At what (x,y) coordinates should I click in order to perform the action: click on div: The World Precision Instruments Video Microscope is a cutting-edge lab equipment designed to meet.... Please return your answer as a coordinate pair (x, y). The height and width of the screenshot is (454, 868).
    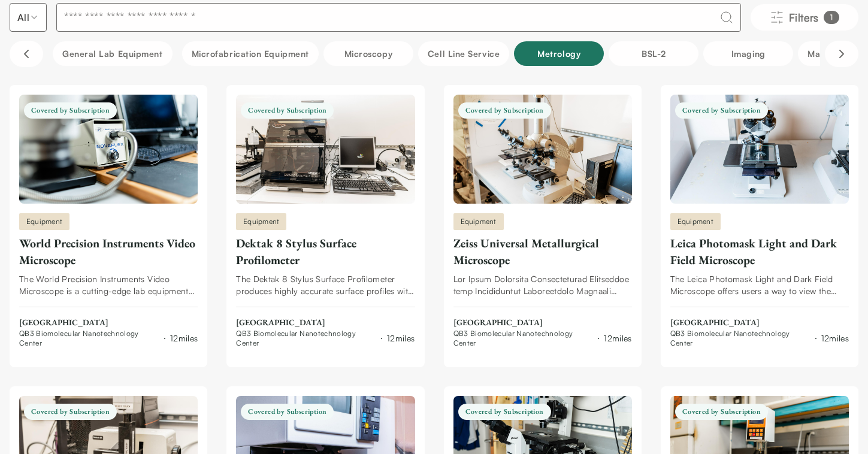
    Looking at the image, I should click on (109, 285).